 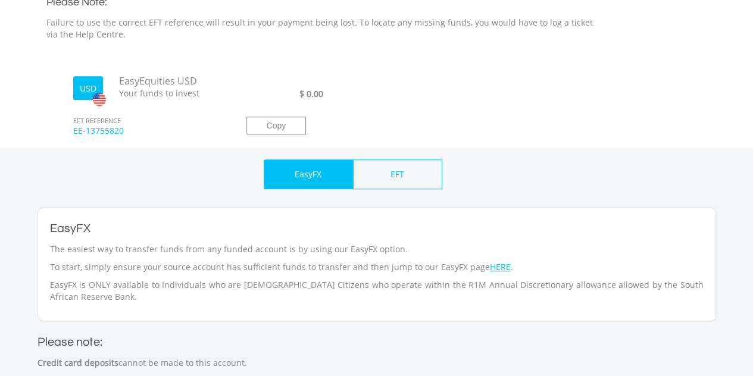 I want to click on span: EFT REFERENCE, so click(x=147, y=113).